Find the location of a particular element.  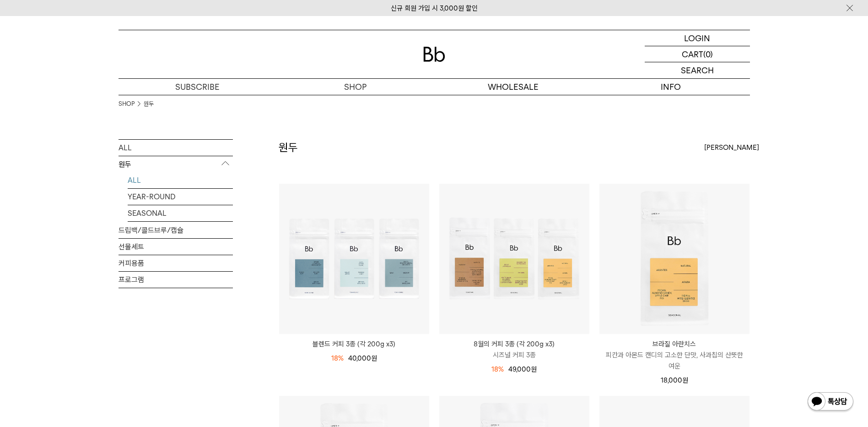

a: CART (0) is located at coordinates (698, 54).